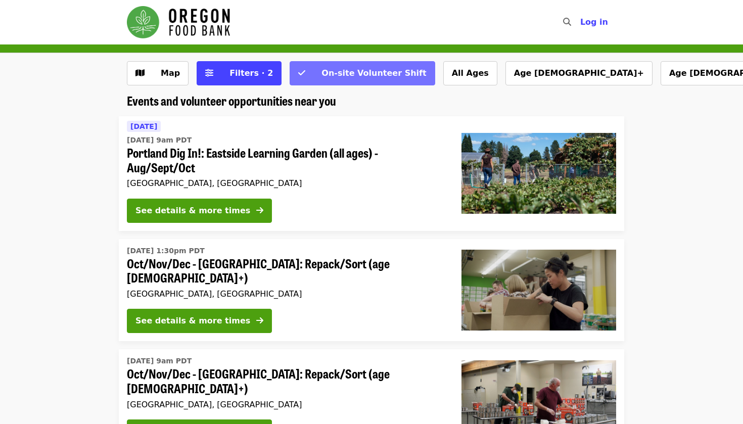 This screenshot has width=743, height=424. Describe the element at coordinates (286, 160) in the screenshot. I see `span: Portland Dig In!: Eastside Learning Garden (all ages) - Aug/Sept/Oct` at that location.